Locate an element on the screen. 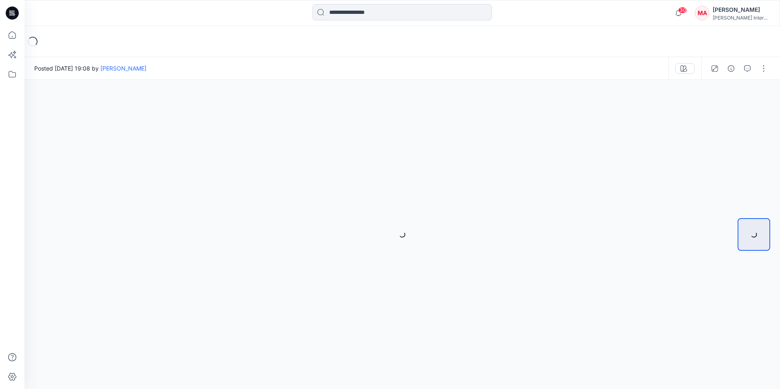 This screenshot has width=780, height=389. span: 30 is located at coordinates (682, 10).